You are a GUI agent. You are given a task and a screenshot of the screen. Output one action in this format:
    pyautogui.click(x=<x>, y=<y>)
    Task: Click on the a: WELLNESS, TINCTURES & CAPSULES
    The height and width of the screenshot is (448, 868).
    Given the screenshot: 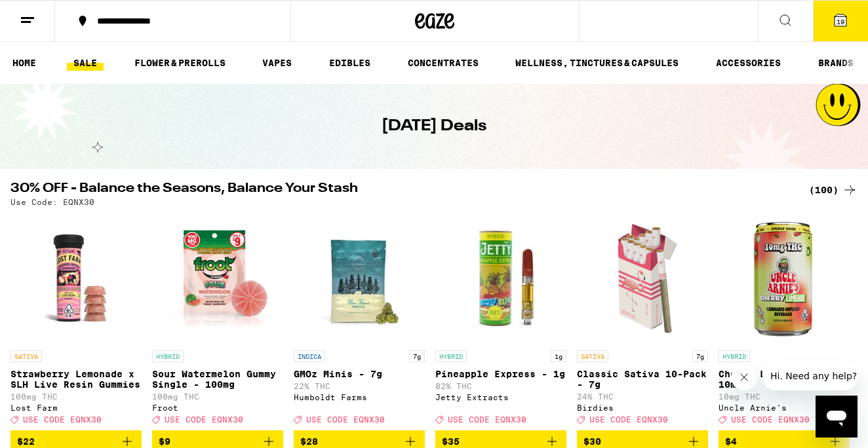 What is the action you would take?
    pyautogui.click(x=596, y=63)
    